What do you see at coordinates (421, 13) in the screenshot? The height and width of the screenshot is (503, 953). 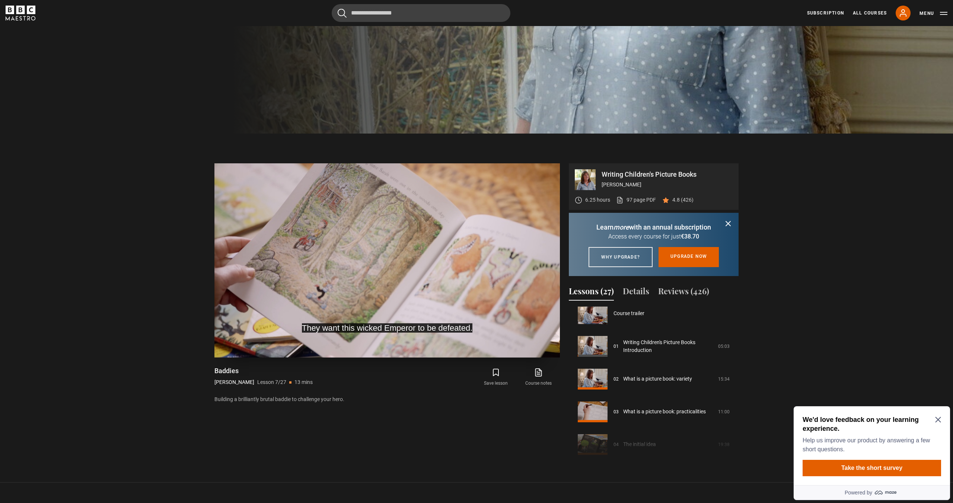 I see `input: Search` at bounding box center [421, 13].